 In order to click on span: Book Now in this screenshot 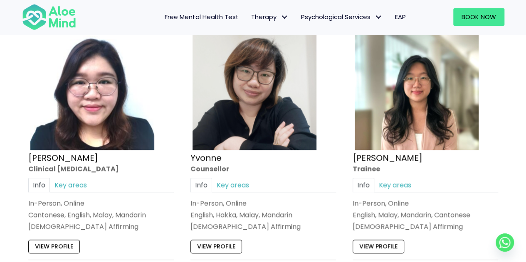, I will do `click(479, 17)`.